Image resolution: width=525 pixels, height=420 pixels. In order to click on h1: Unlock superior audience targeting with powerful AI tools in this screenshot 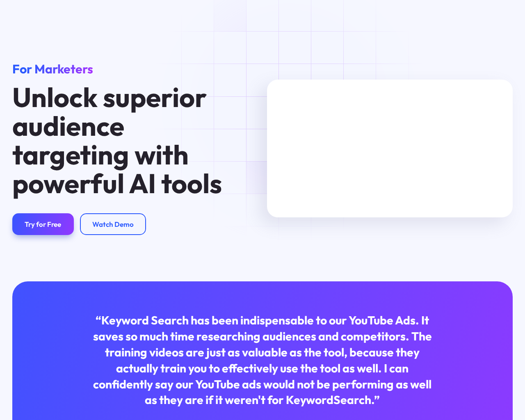, I will do `click(124, 140)`.